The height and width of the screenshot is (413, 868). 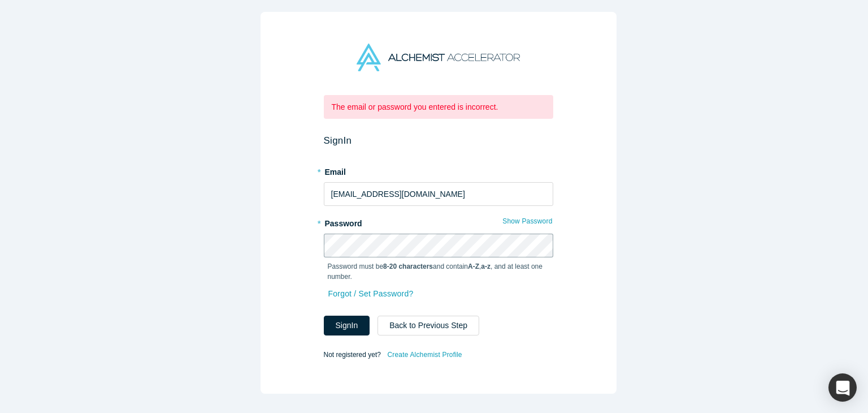 What do you see at coordinates (438, 107) in the screenshot?
I see `p: The email or password you entered is incorrect.` at bounding box center [438, 107].